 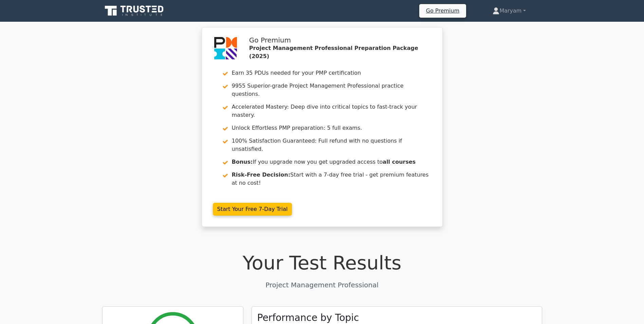 What do you see at coordinates (322, 285) in the screenshot?
I see `p: Project Management Professional` at bounding box center [322, 285].